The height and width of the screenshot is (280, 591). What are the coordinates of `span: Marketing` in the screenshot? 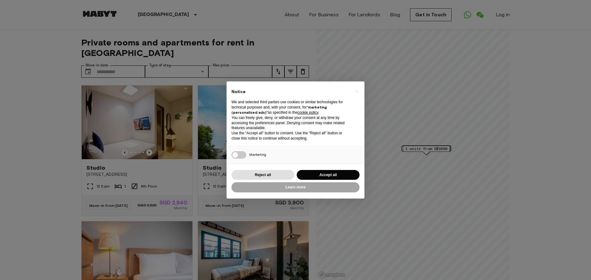 It's located at (257, 154).